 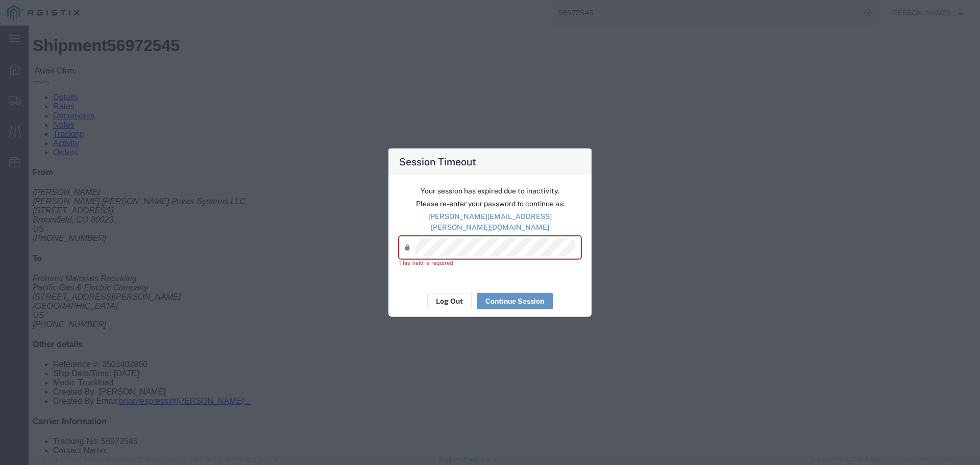 I want to click on p: Your session has expired due to inactivity., so click(x=490, y=190).